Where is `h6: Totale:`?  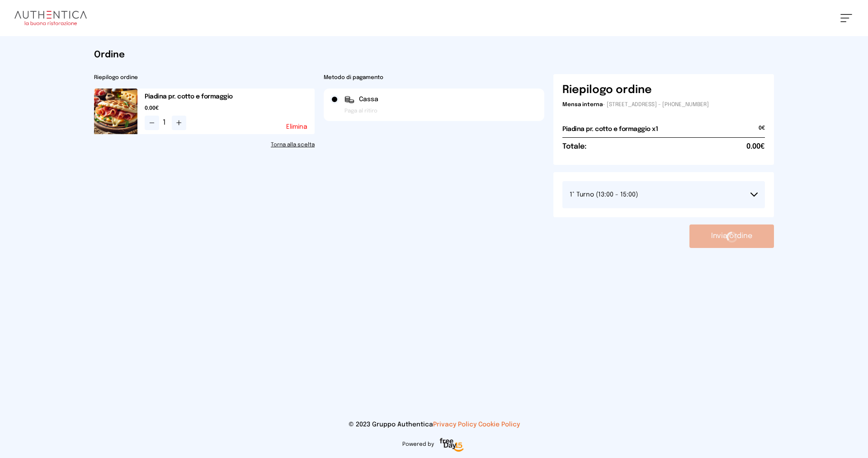
h6: Totale: is located at coordinates (574, 147).